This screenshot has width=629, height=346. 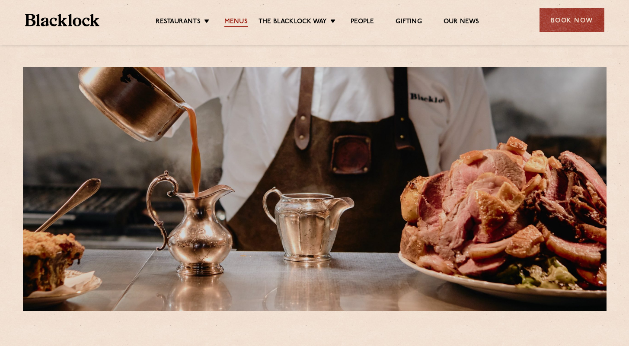 I want to click on a: Our News, so click(x=461, y=22).